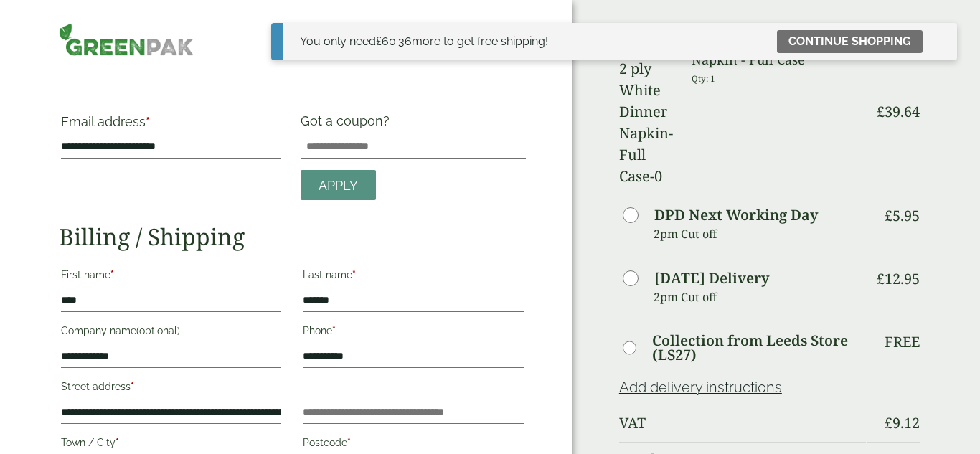 The height and width of the screenshot is (454, 980). I want to click on bdi: 39.64, so click(898, 111).